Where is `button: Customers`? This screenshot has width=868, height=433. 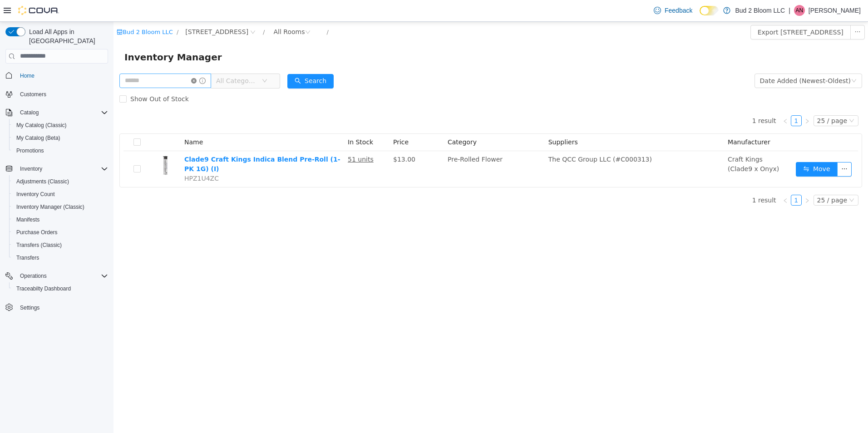
button: Customers is located at coordinates (56, 94).